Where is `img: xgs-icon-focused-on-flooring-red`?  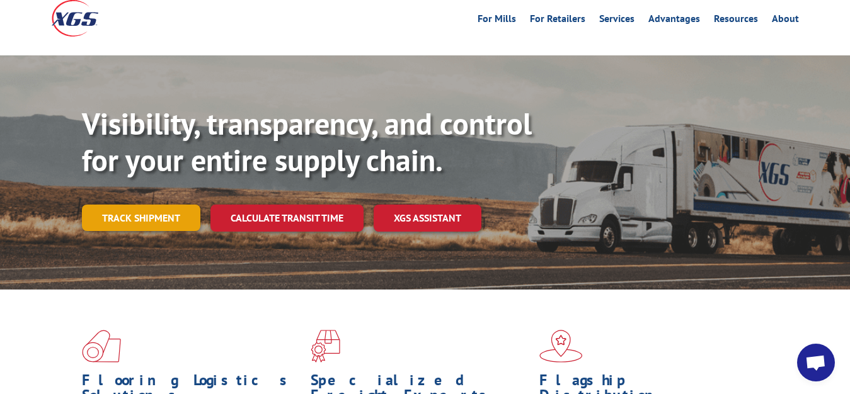 img: xgs-icon-focused-on-flooring-red is located at coordinates (325, 346).